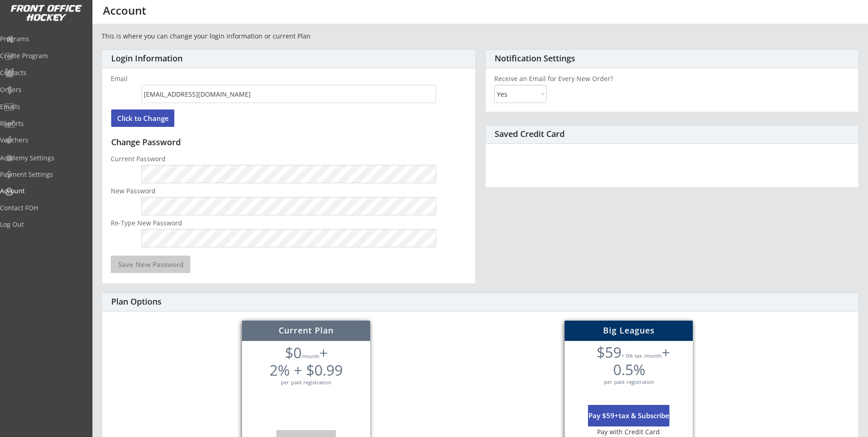  I want to click on font: 0.5%, so click(629, 369).